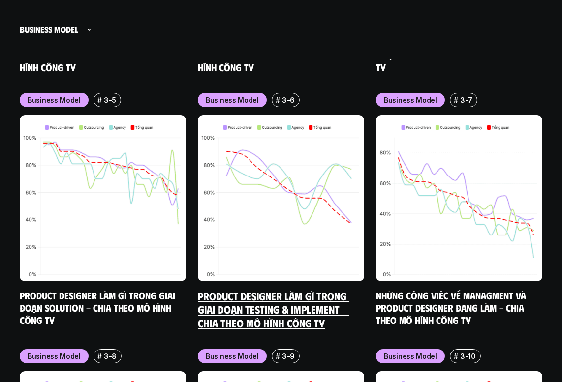 This screenshot has height=382, width=562. I want to click on a: Product Designer làm gì trong giai đoạn Solution - Chia theo mô hình công ty, so click(98, 308).